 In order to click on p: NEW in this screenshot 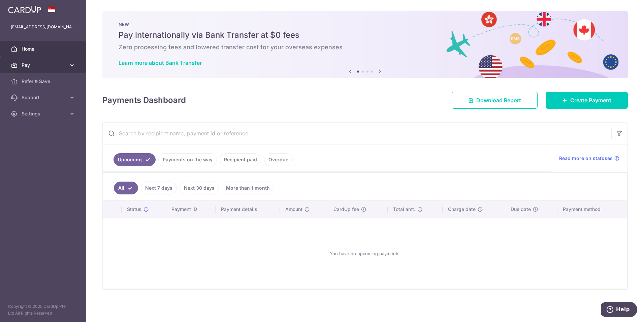, I will do `click(365, 24)`.